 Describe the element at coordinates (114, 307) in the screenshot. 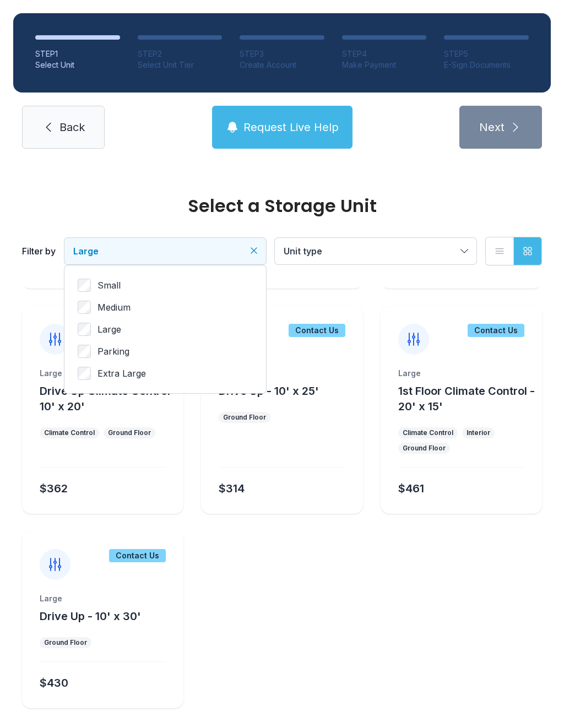

I see `span: Medium` at that location.